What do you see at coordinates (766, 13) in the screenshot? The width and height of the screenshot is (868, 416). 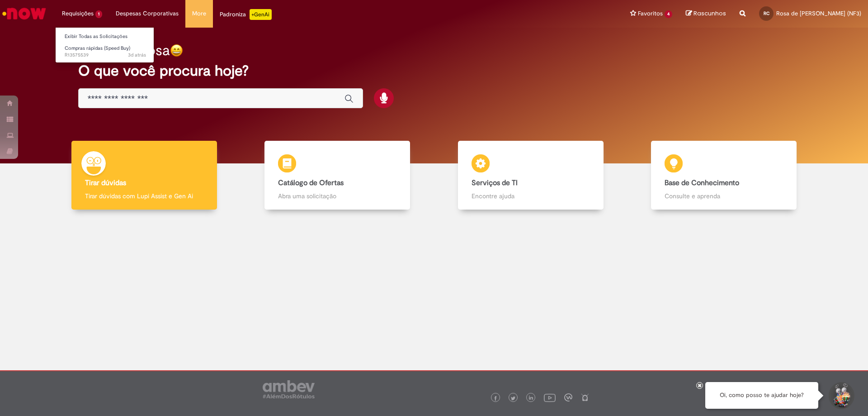 I see `span: RC` at bounding box center [766, 13].